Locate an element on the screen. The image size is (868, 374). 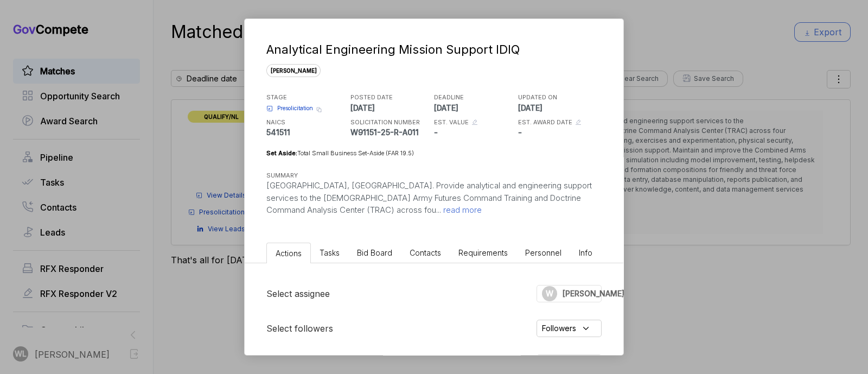
span: Actions is located at coordinates (289, 253).